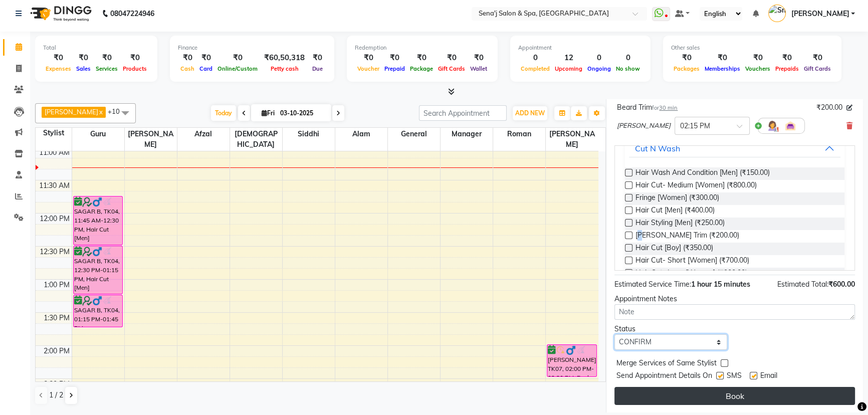 This screenshot has height=415, width=868. Describe the element at coordinates (98, 134) in the screenshot. I see `span: Guru` at that location.